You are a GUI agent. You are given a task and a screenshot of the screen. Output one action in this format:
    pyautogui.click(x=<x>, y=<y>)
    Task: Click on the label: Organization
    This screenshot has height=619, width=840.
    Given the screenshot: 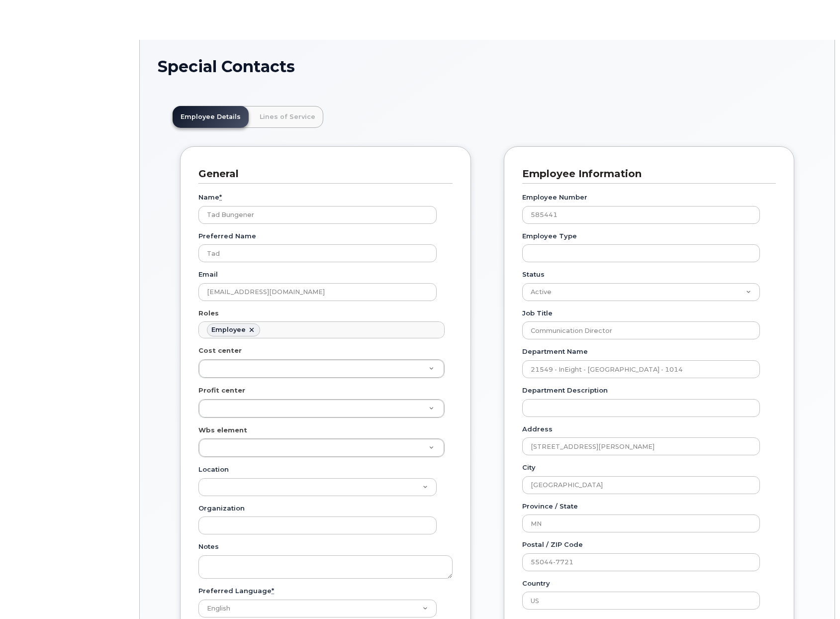 What is the action you would take?
    pyautogui.click(x=221, y=508)
    